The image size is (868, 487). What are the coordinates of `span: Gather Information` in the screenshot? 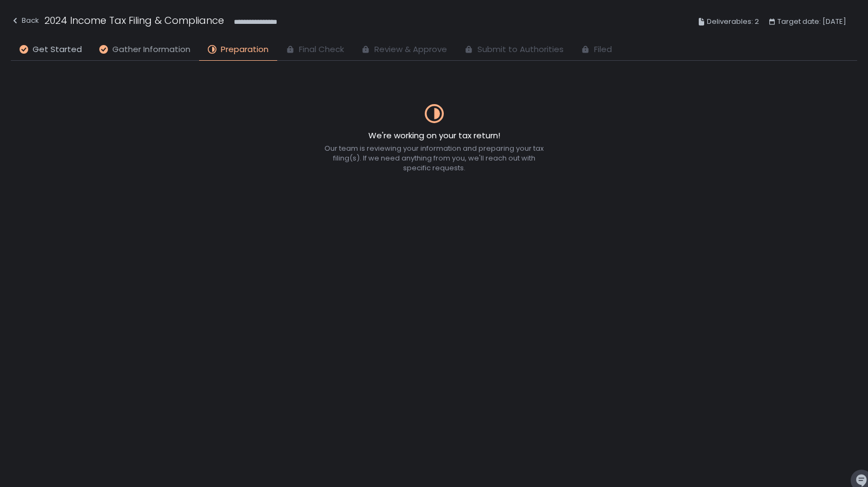 It's located at (151, 49).